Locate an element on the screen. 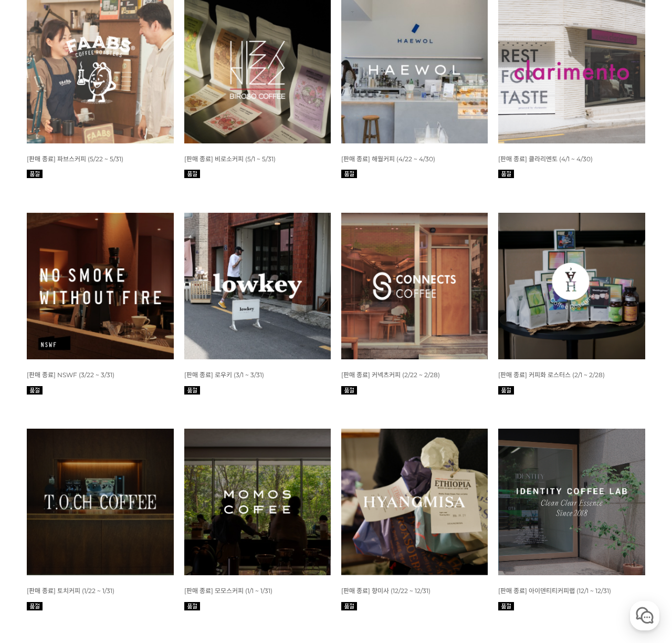 This screenshot has height=643, width=672. img: 12월 커피 스몰월픽 향미사 is located at coordinates (415, 502).